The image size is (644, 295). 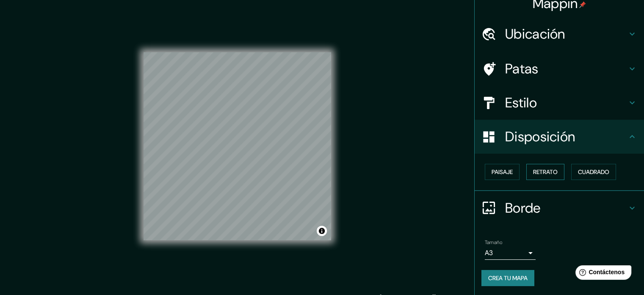 I want to click on font: Borde, so click(x=523, y=207).